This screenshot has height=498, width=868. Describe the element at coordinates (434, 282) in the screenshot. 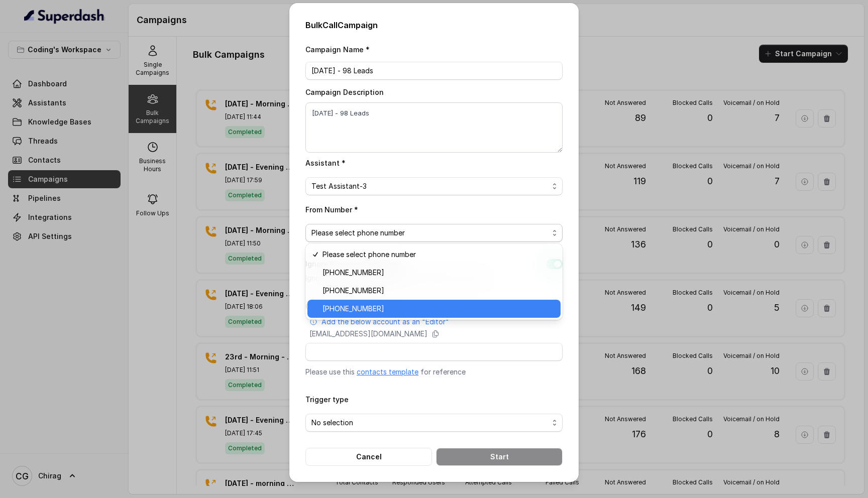

I see `div: Please select phone number` at that location.